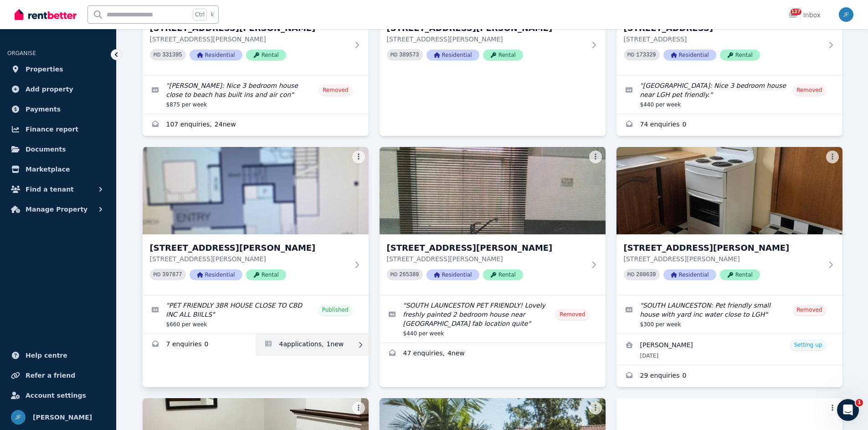 This screenshot has height=430, width=868. I want to click on a: Edit listing: MONA VALE: Nice 3 bedroom house close to beach has built ins and air con, so click(255, 95).